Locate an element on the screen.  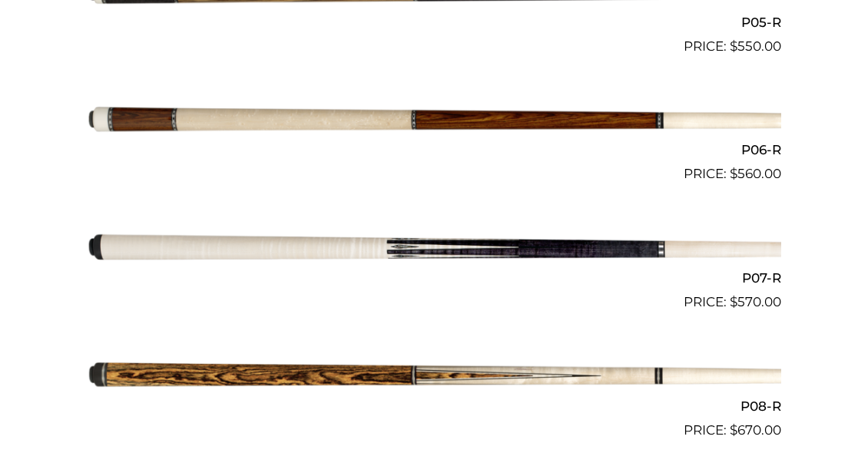
bdi: 560.00 is located at coordinates (755, 174).